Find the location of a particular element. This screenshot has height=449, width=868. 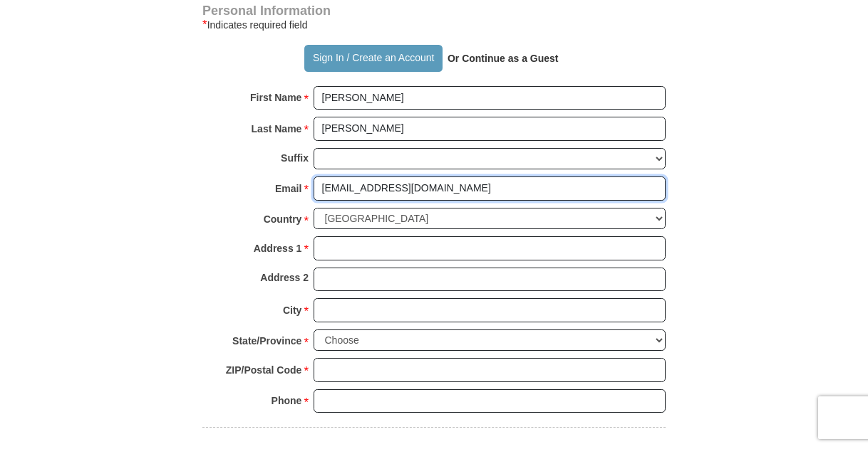

strong: Email is located at coordinates (288, 189).